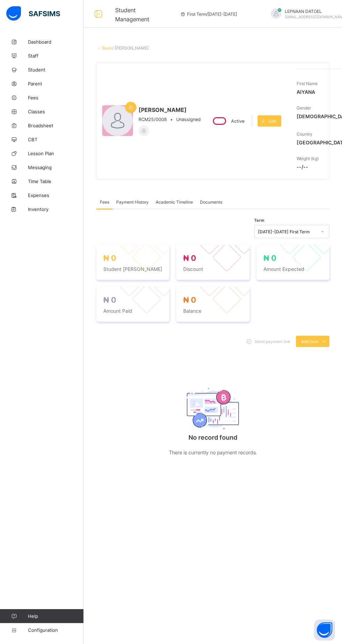  What do you see at coordinates (272, 341) in the screenshot?
I see `span: Send payment link` at bounding box center [272, 341].